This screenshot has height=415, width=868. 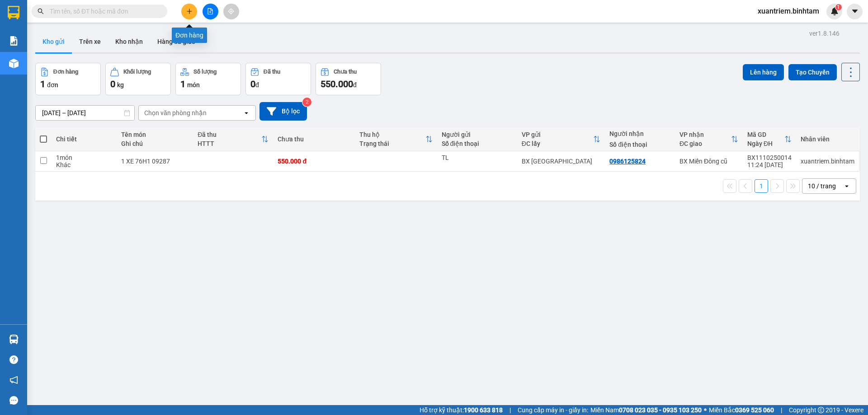 What do you see at coordinates (813, 72) in the screenshot?
I see `button: Tạo Chuyến` at bounding box center [813, 72].